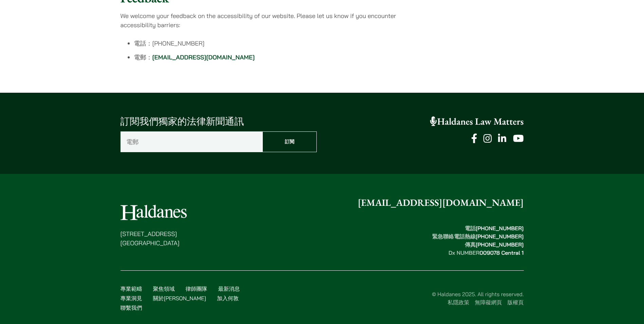 The image size is (644, 324). Describe the element at coordinates (192, 142) in the screenshot. I see `input: 電郵` at that location.